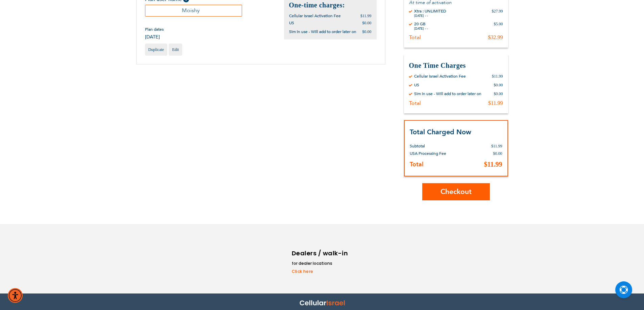  I want to click on a: Edit, so click(175, 50).